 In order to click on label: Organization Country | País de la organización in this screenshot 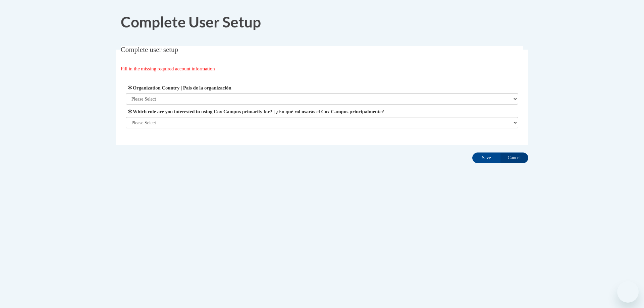, I will do `click(322, 88)`.